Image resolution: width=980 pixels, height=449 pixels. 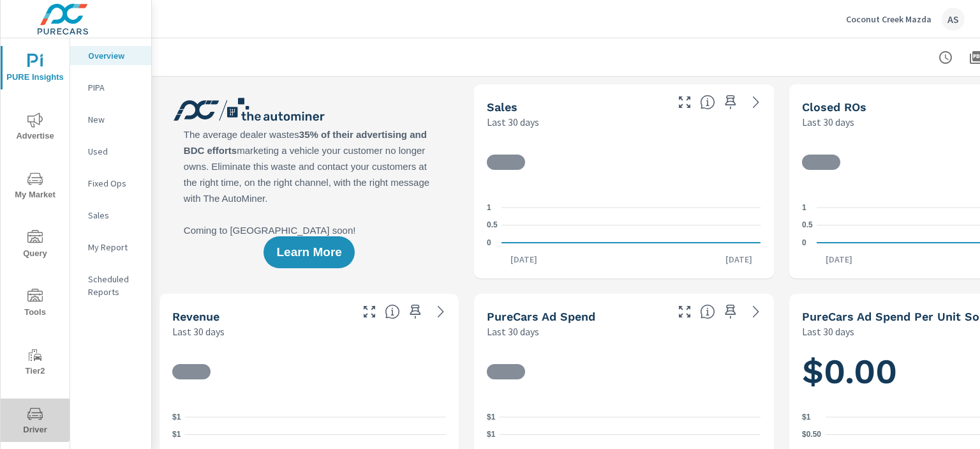 What do you see at coordinates (35, 362) in the screenshot?
I see `span: Tier2` at bounding box center [35, 362].